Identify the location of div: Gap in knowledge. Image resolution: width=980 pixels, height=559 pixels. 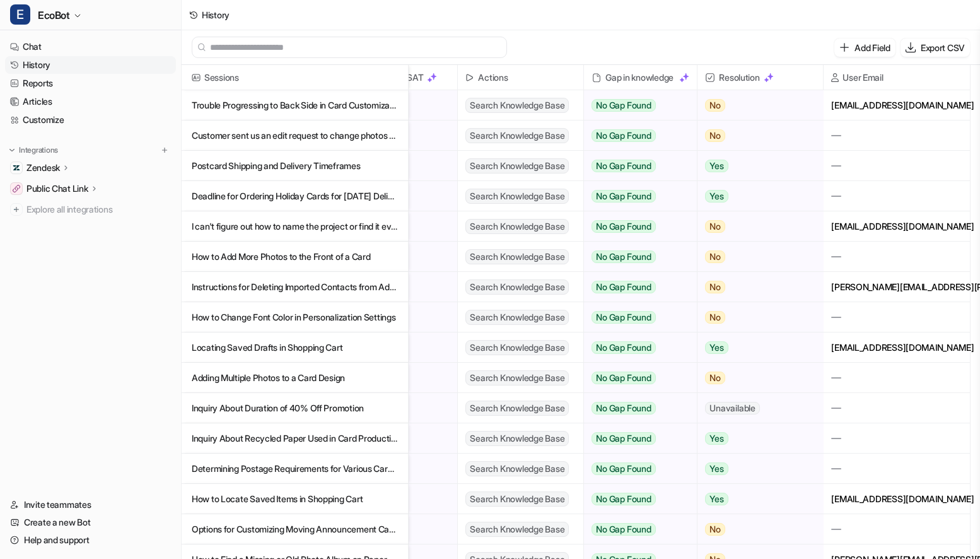
(640, 77).